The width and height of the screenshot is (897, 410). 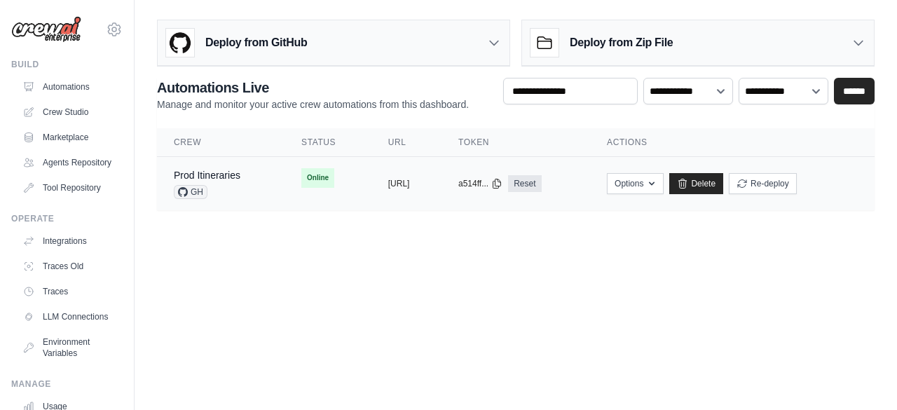 I want to click on h3: Deploy from Zip File, so click(x=621, y=43).